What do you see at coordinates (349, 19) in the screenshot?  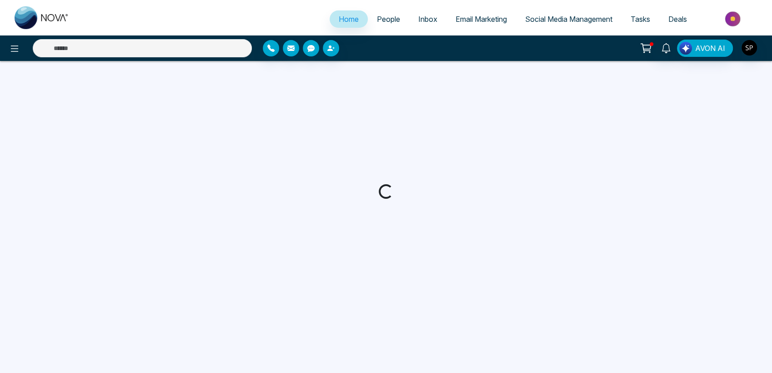 I see `span: Home` at bounding box center [349, 19].